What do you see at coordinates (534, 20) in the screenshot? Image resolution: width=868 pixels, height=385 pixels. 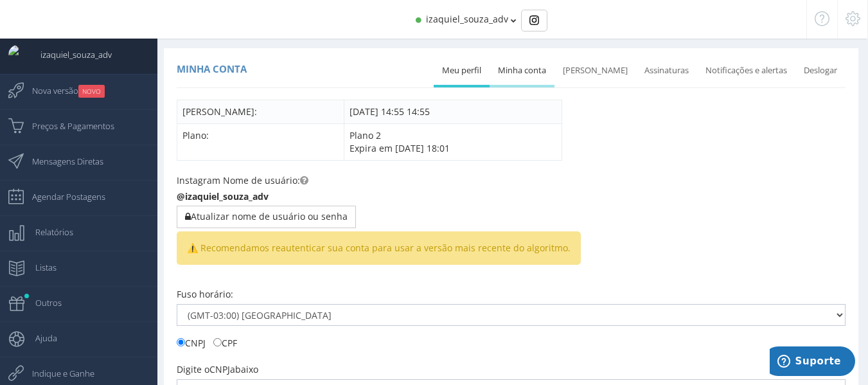 I see `img: Instagram_simple_icon.svg` at bounding box center [534, 20].